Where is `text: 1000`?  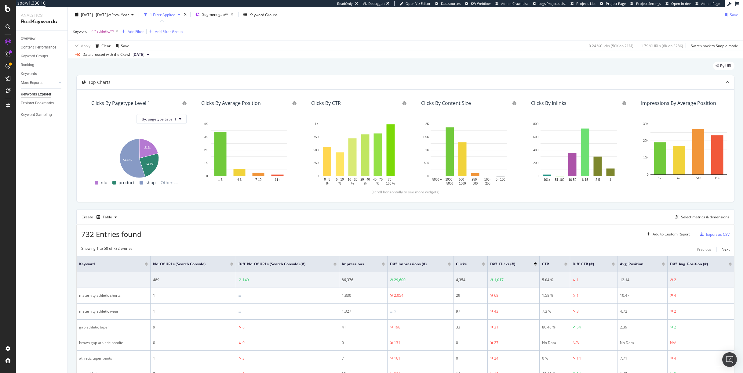 text: 1000 is located at coordinates (462, 183).